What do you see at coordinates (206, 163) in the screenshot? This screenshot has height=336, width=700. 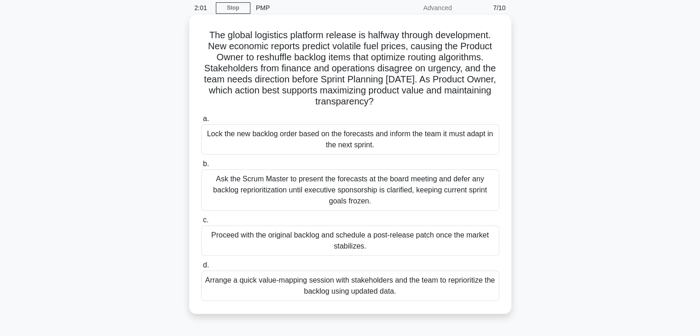 I see `span: b.` at bounding box center [206, 163].